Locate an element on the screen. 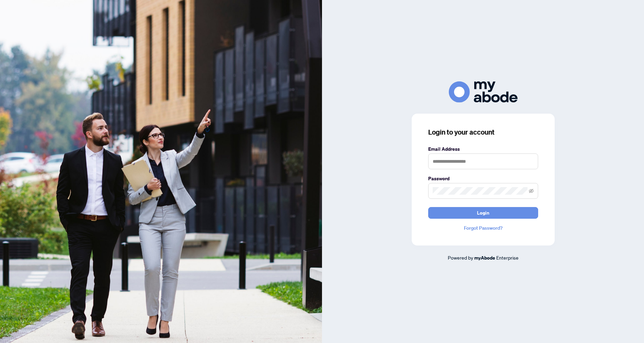 This screenshot has width=644, height=343. h3: Login to your account is located at coordinates (483, 132).